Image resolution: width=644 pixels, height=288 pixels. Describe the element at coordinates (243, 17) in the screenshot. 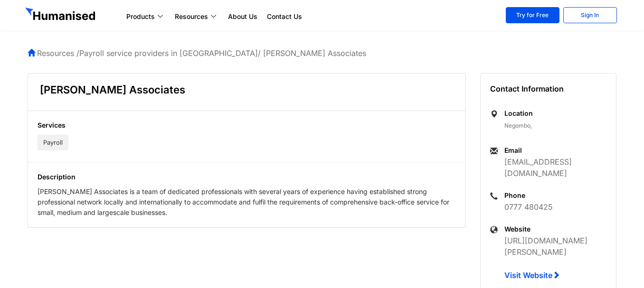

I see `a: About Us` at that location.